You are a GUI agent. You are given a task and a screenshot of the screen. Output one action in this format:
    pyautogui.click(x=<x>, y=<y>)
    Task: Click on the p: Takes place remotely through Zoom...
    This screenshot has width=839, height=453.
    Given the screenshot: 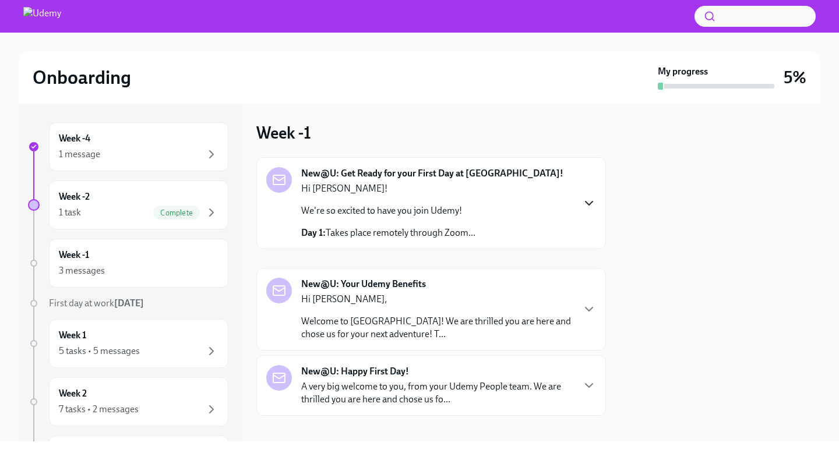 What is the action you would take?
    pyautogui.click(x=388, y=233)
    